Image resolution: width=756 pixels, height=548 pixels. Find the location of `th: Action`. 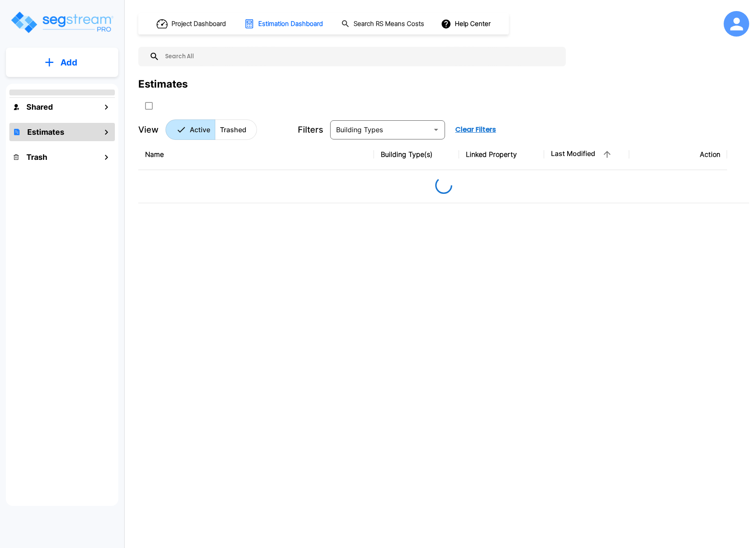

th: Action is located at coordinates (678, 155).